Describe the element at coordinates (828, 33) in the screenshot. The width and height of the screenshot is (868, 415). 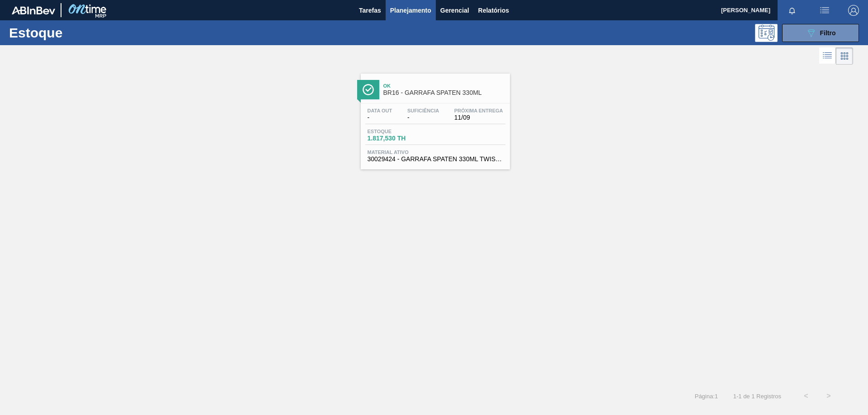
I see `span: Filtro` at that location.